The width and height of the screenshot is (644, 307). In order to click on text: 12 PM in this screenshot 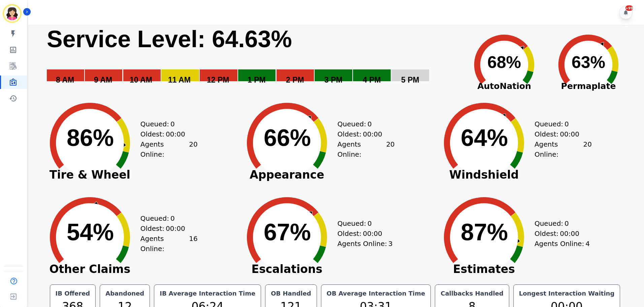, I will do `click(218, 80)`.